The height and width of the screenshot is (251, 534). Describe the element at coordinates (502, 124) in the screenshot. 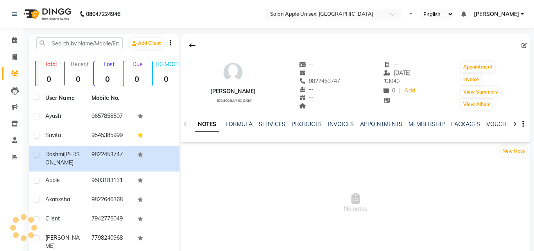

I see `a: VOUCHERS` at that location.